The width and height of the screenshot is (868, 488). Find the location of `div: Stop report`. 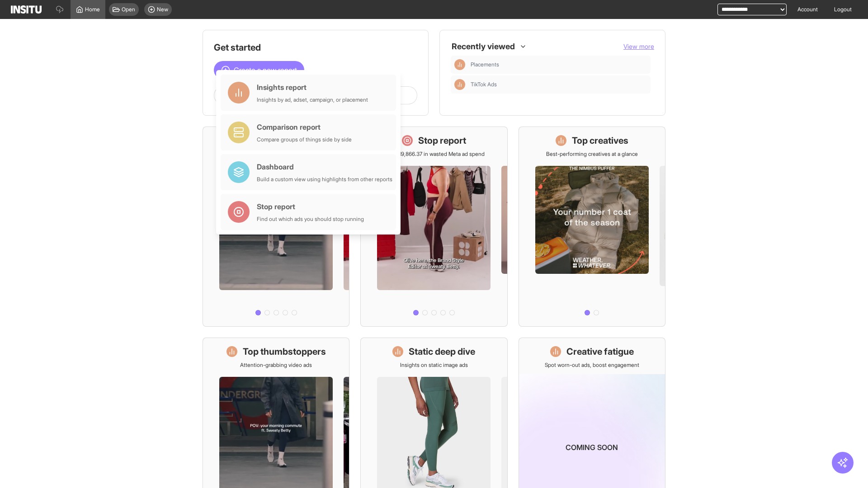

div: Stop report is located at coordinates (310, 206).